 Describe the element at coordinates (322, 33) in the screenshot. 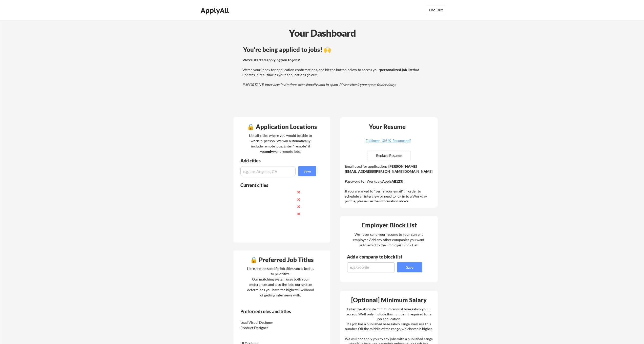

I see `div: Your Dashboard` at that location.